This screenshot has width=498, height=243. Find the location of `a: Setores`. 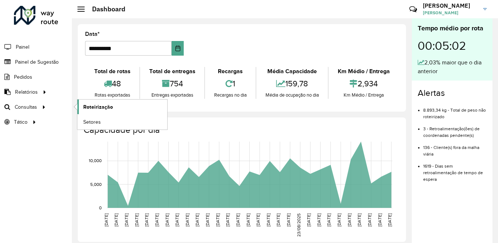

a: Setores is located at coordinates (122, 122).